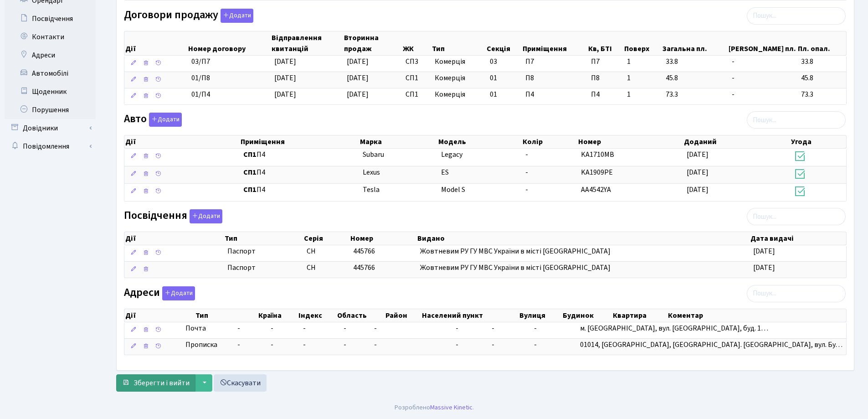 This screenshot has height=419, width=868. Describe the element at coordinates (587, 315) in the screenshot. I see `th: Будинок` at that location.